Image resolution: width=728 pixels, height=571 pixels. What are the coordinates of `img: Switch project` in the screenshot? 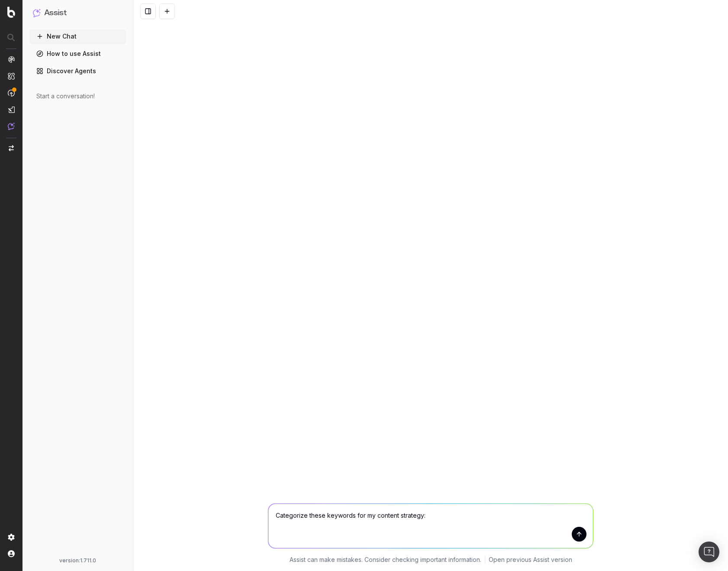 It's located at (11, 148).